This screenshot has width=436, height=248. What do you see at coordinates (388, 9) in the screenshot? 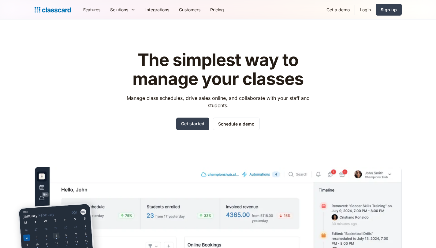
I see `div: Sign up` at bounding box center [388, 9].